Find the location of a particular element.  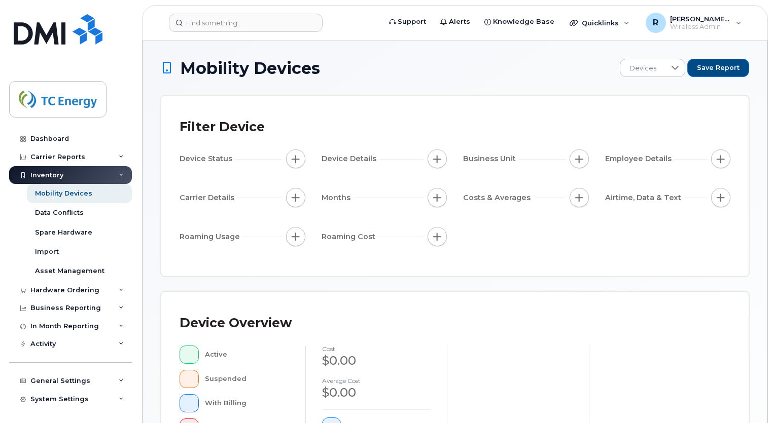

span: Save Report is located at coordinates (718, 68).